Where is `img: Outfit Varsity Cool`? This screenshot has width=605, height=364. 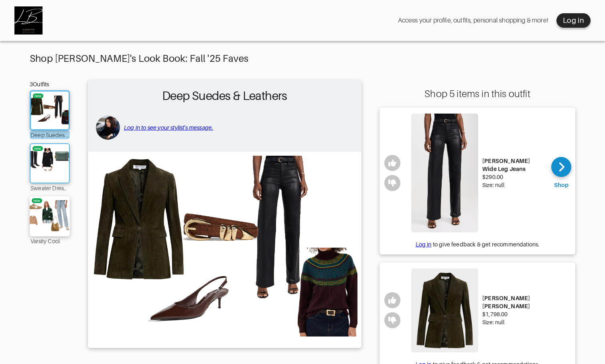
img: Outfit Varsity Cool is located at coordinates (50, 216).